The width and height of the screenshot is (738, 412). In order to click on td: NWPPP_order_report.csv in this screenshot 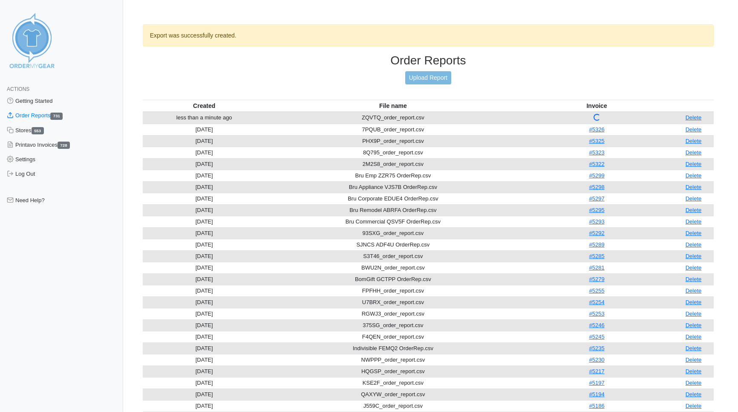, I will do `click(393, 359)`.